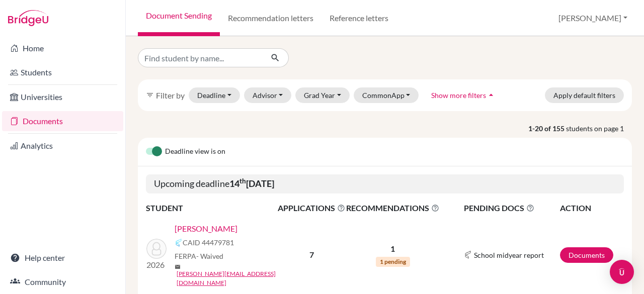 This screenshot has height=294, width=644. I want to click on b: 7, so click(311, 255).